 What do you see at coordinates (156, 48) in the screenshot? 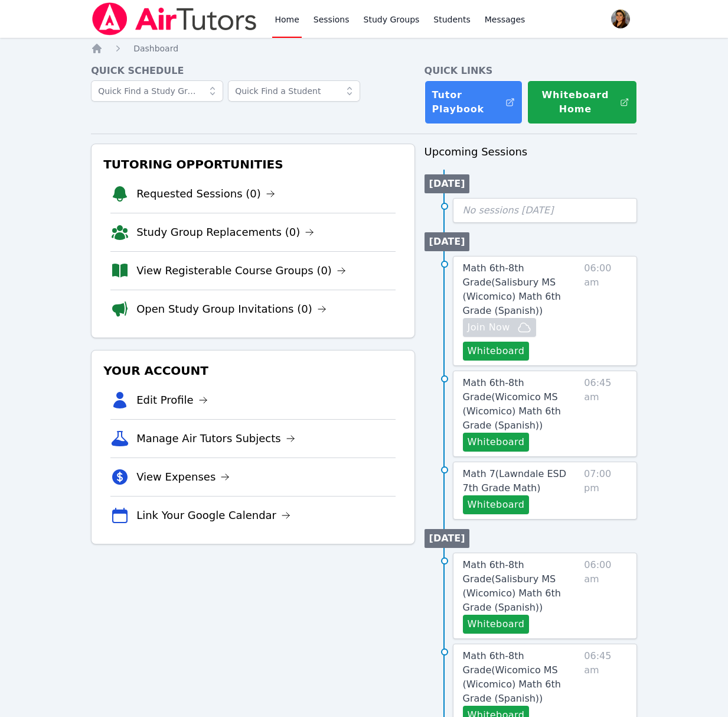
I see `a: Dashboard` at bounding box center [156, 48].